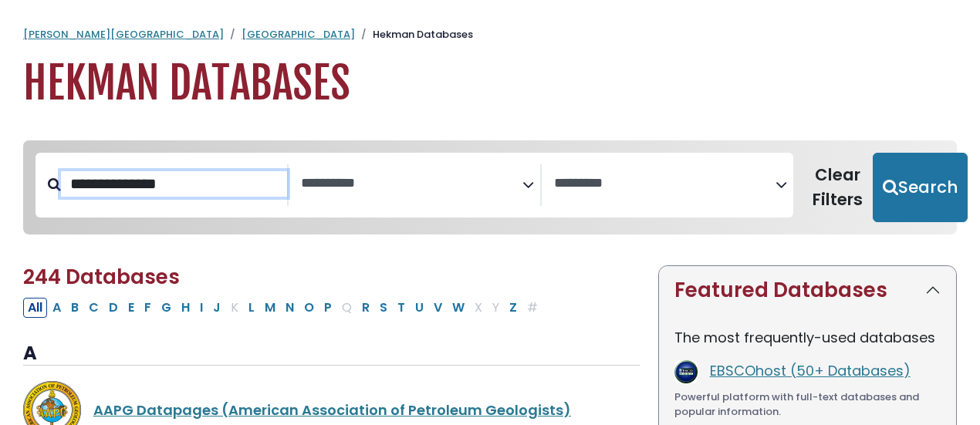 The image size is (980, 425). I want to click on button: Filter Results Z, so click(514, 308).